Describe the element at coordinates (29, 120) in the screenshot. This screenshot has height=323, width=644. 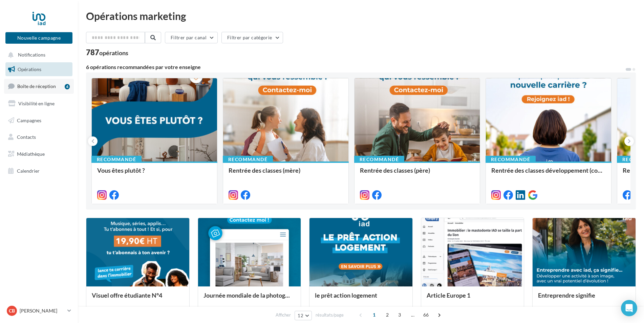
I see `span: Campagnes` at that location.